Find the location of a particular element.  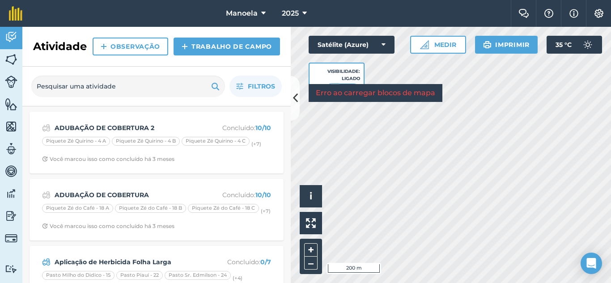

button: i is located at coordinates (311, 196).